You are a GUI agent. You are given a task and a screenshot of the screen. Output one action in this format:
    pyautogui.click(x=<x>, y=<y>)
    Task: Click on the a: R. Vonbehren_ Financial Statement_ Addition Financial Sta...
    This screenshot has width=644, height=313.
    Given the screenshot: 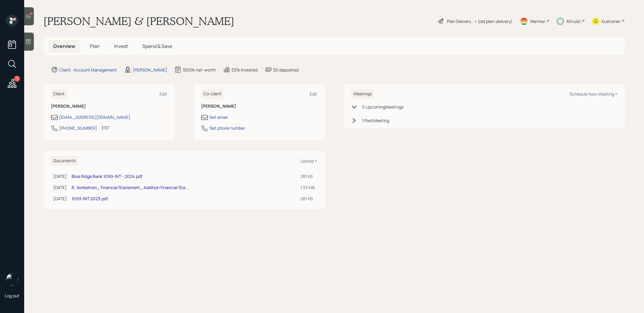 What is the action you would take?
    pyautogui.click(x=130, y=188)
    